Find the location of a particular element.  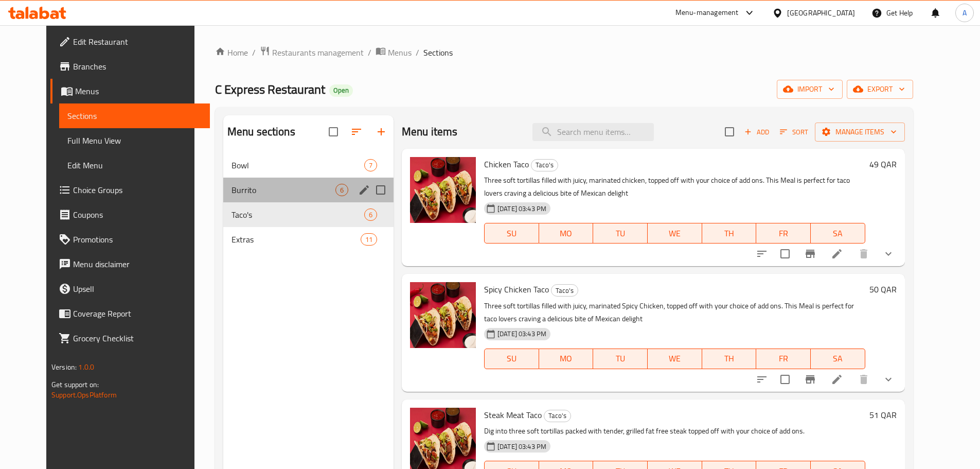

span: Promotions is located at coordinates (137, 240).